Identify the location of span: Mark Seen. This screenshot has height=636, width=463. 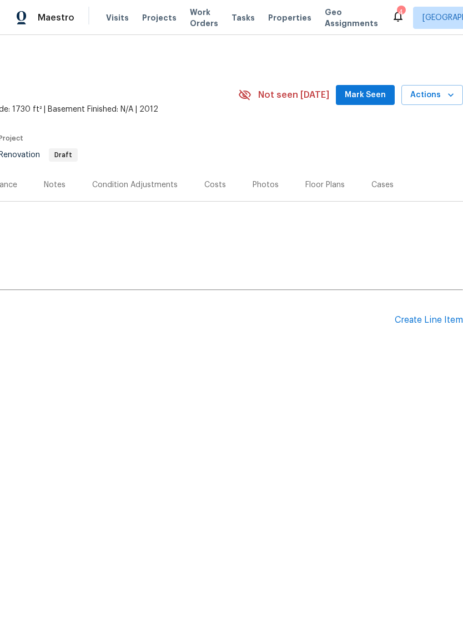
(366, 95).